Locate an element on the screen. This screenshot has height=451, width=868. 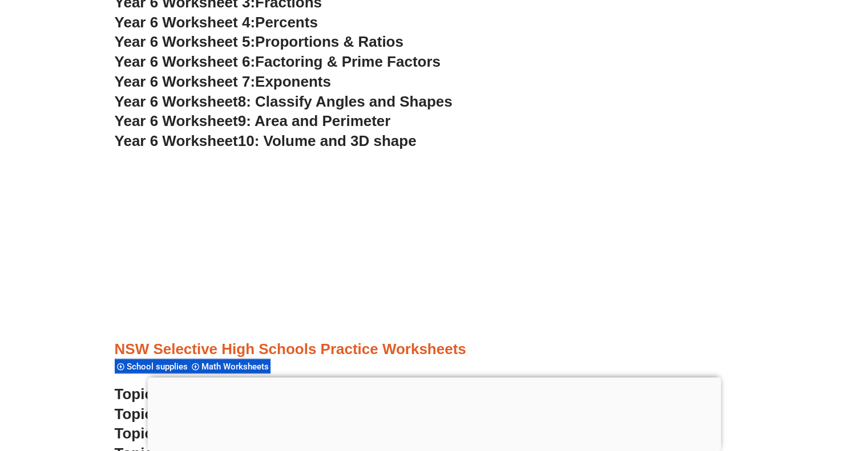
a: Year 6 Worksheet9: Area and Perimeter is located at coordinates (253, 121).